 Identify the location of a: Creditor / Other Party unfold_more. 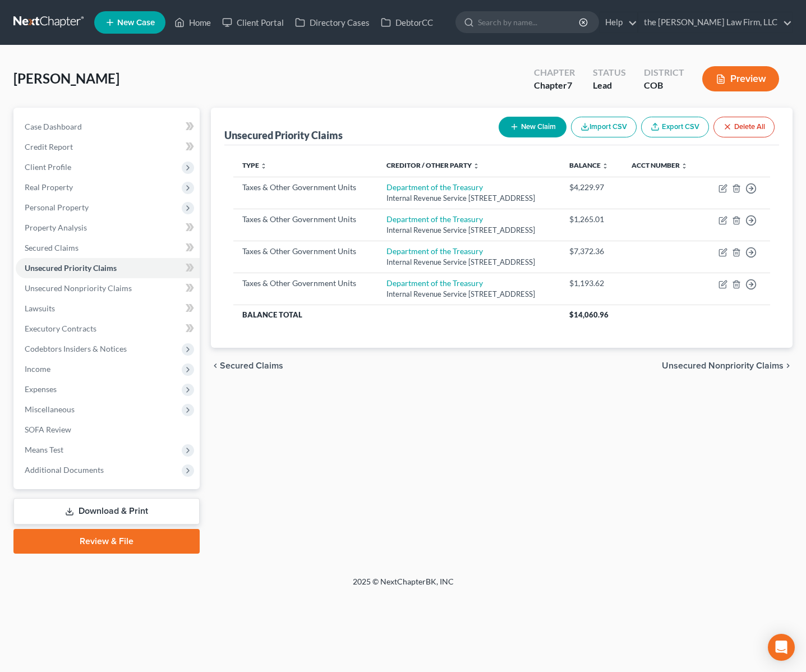
(433, 165).